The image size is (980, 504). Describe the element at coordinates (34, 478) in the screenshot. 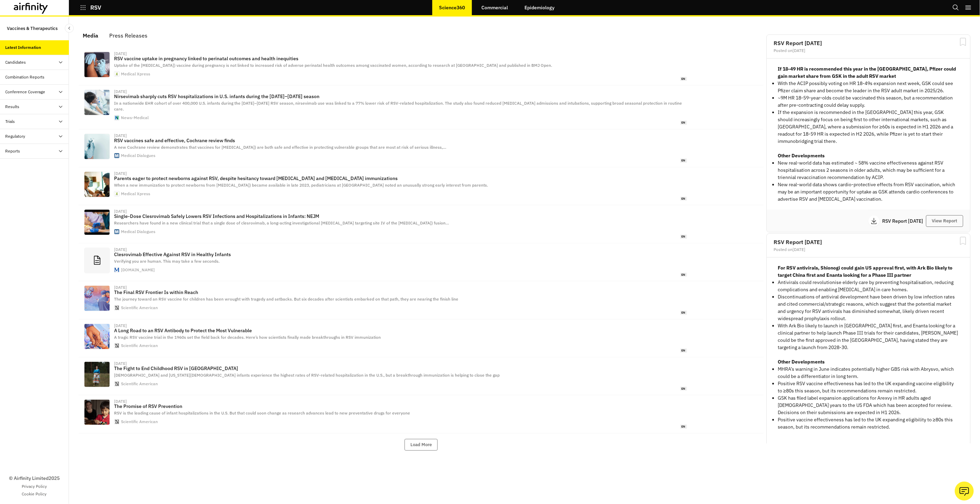

I see `p: © Airfinity Limited 2025` at that location.